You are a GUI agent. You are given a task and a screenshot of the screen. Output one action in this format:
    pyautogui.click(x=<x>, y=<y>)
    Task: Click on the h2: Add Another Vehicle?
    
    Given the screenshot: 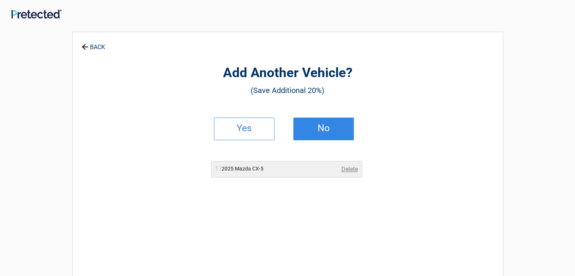 What is the action you would take?
    pyautogui.click(x=288, y=73)
    